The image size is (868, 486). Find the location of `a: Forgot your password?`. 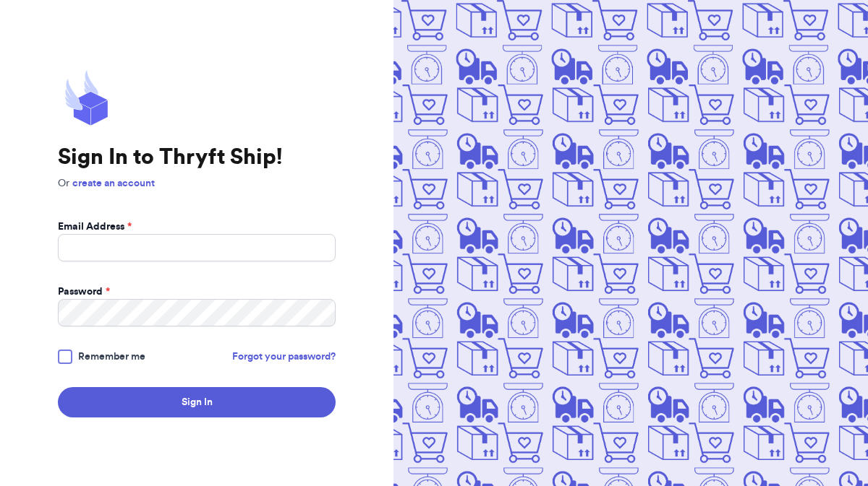

a: Forgot your password? is located at coordinates (284, 357).